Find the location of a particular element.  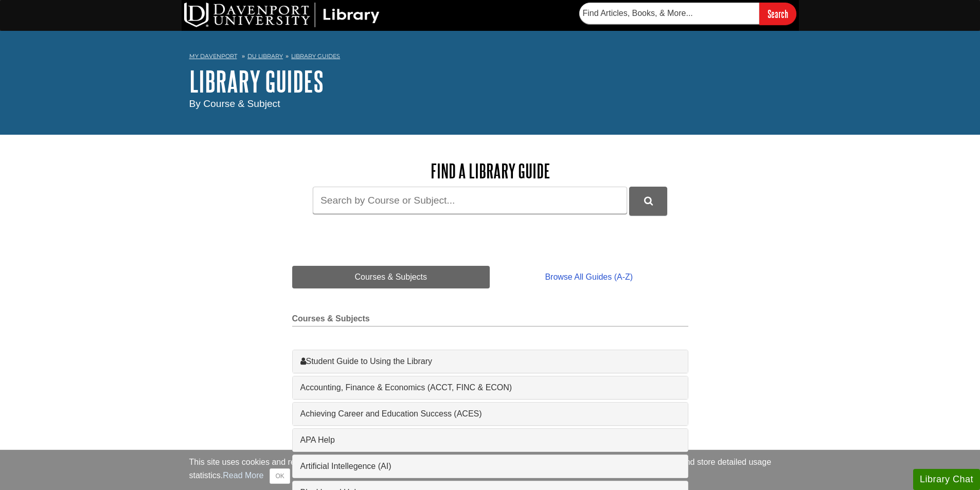

nav: breadcrumb is located at coordinates (490, 58).